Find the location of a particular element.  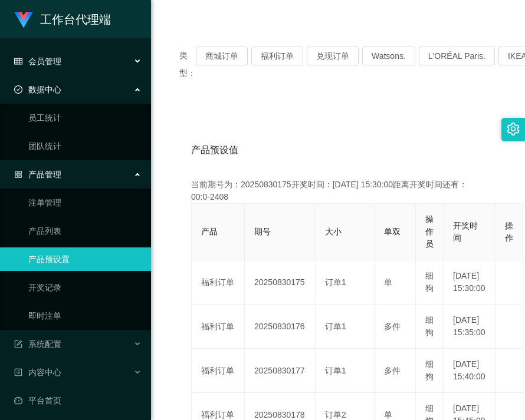

span: 产品 is located at coordinates (209, 232).